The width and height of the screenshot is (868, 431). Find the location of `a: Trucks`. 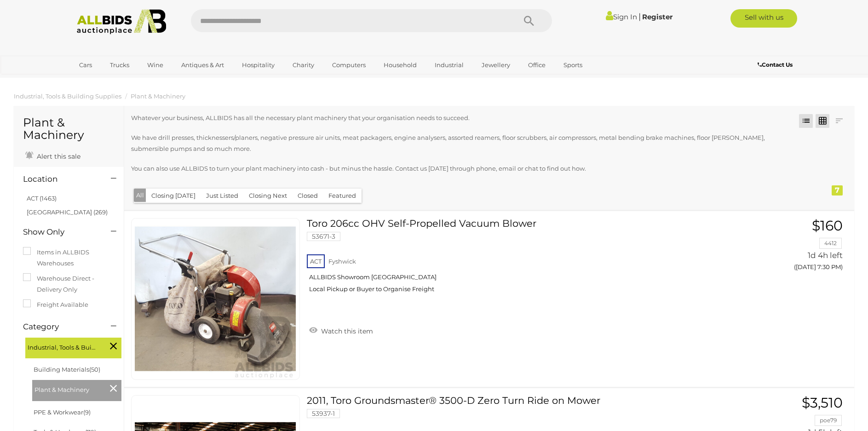

a: Trucks is located at coordinates (120, 65).